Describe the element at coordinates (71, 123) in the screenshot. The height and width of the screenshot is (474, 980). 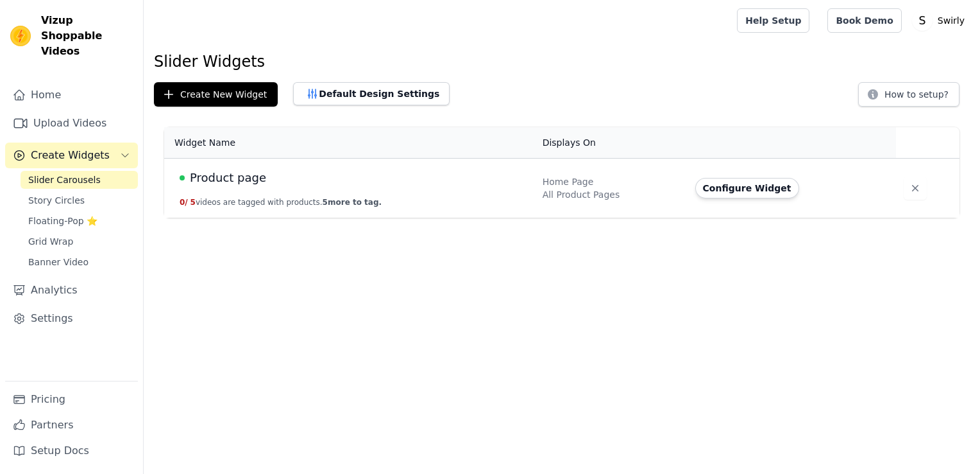
I see `a: Upload Videos` at that location.